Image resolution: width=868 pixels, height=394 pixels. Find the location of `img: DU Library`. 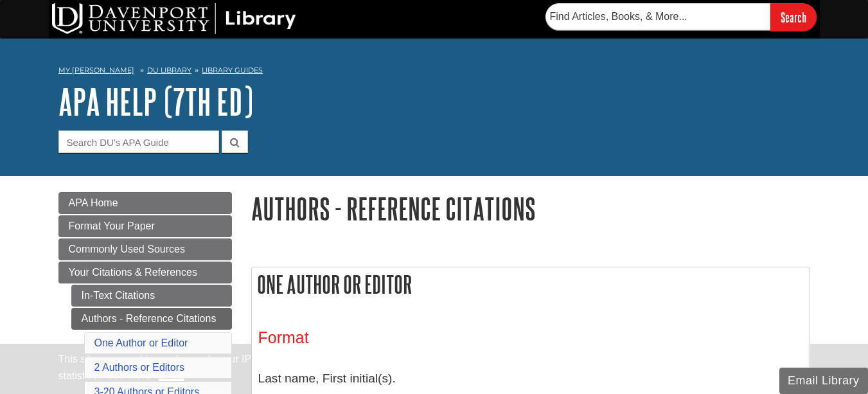

img: DU Library is located at coordinates (174, 19).